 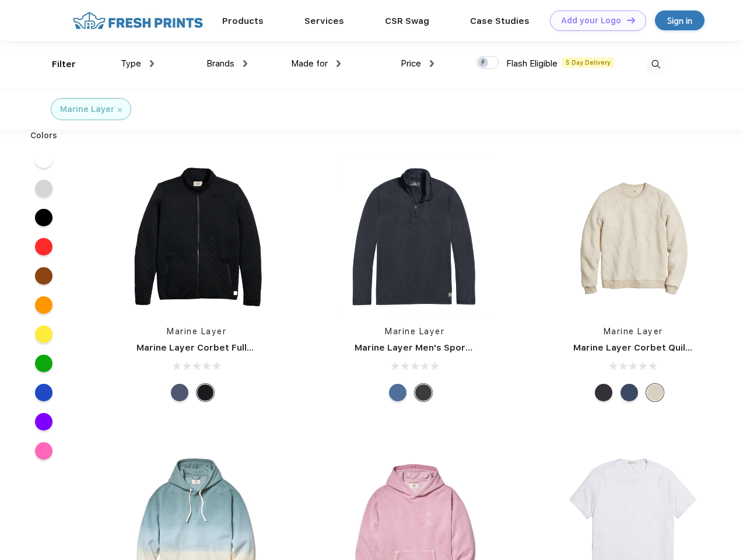 What do you see at coordinates (120, 110) in the screenshot?
I see `img: filter_cancel.svg` at bounding box center [120, 110].